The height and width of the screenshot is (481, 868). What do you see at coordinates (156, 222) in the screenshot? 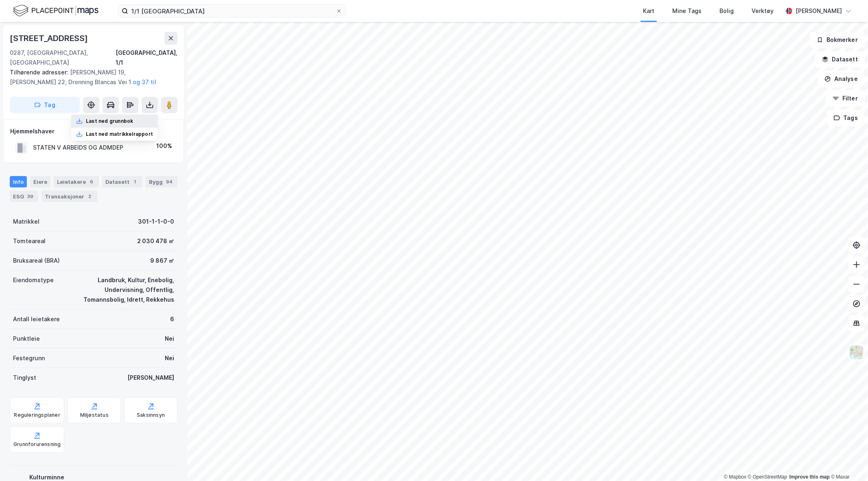
I see `div: 301-1-1-0-0` at bounding box center [156, 222].